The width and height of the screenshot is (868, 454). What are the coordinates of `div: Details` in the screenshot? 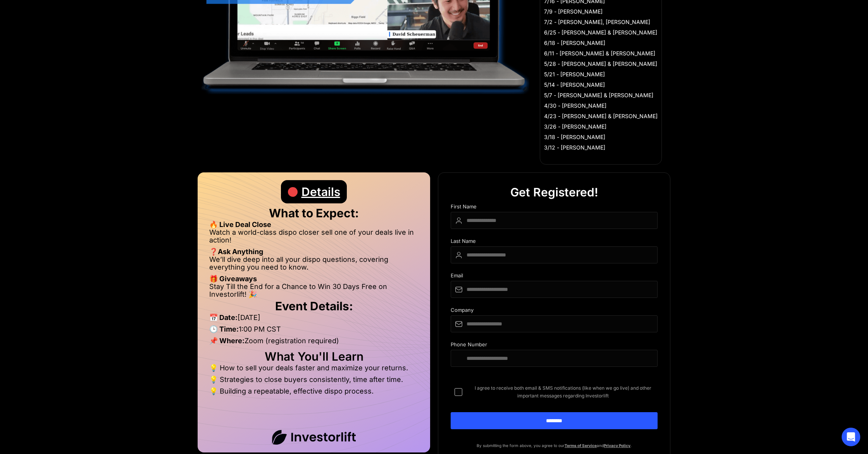 It's located at (321, 192).